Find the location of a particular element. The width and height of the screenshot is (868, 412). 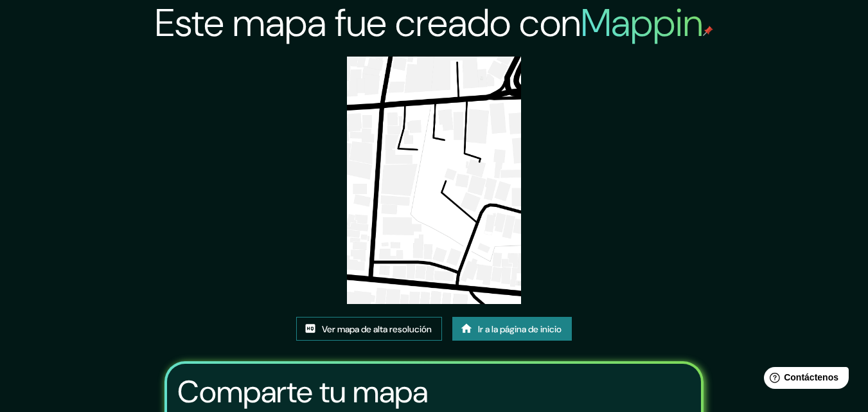

img: created-map is located at coordinates (434, 180).